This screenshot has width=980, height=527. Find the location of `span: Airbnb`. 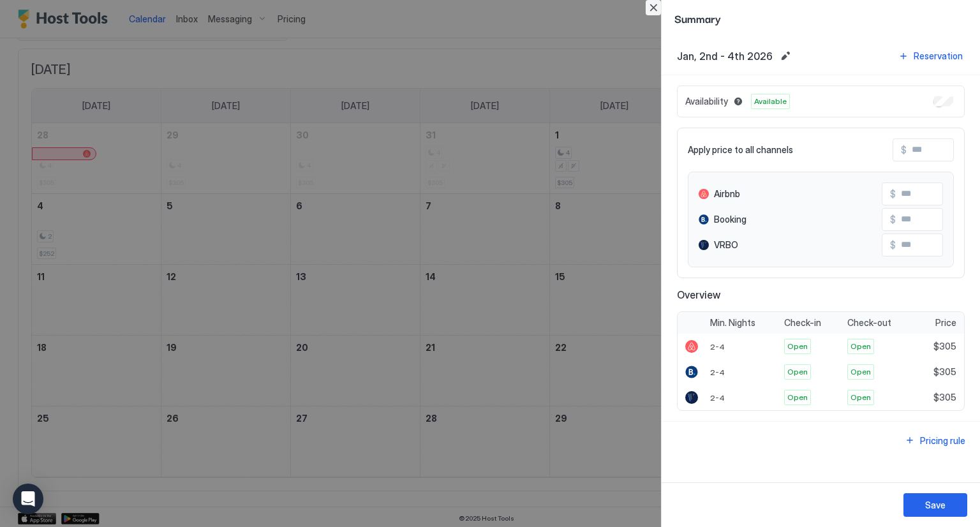

span: Airbnb is located at coordinates (727, 194).